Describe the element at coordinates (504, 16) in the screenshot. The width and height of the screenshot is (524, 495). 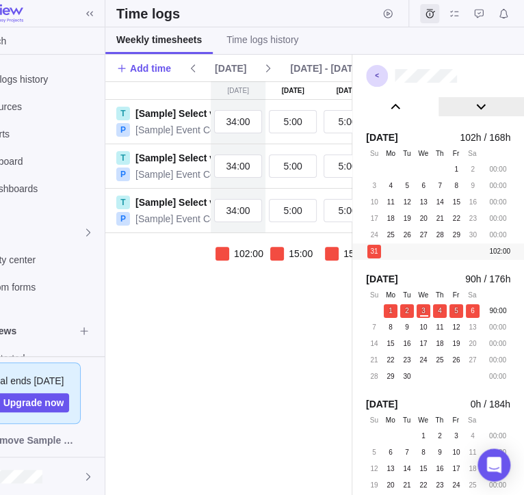
I see `a: Notifications` at that location.